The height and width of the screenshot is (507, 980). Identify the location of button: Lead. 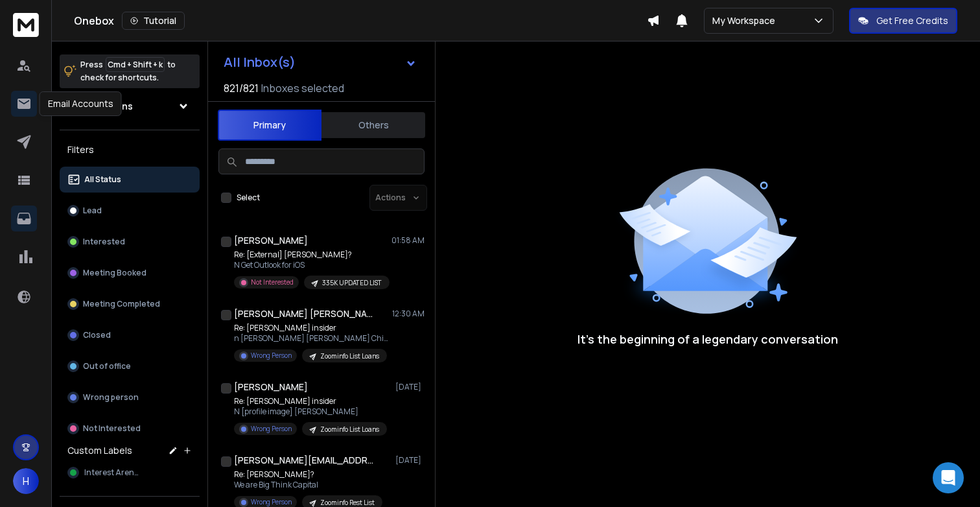
(130, 210).